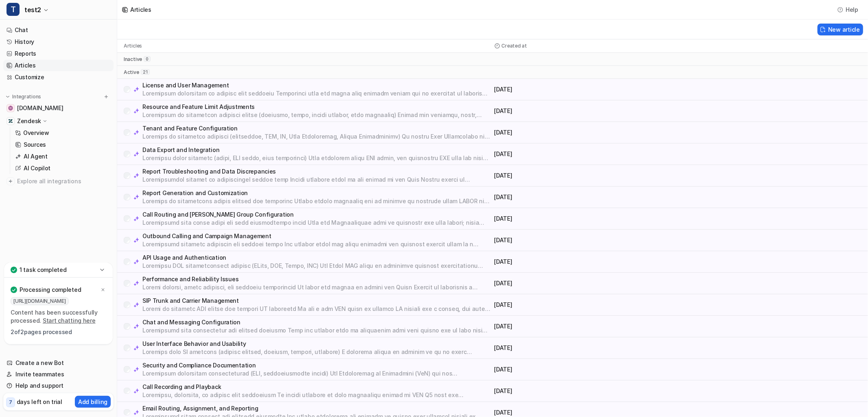  What do you see at coordinates (40, 402) in the screenshot?
I see `p: days left on trial` at bounding box center [40, 402].